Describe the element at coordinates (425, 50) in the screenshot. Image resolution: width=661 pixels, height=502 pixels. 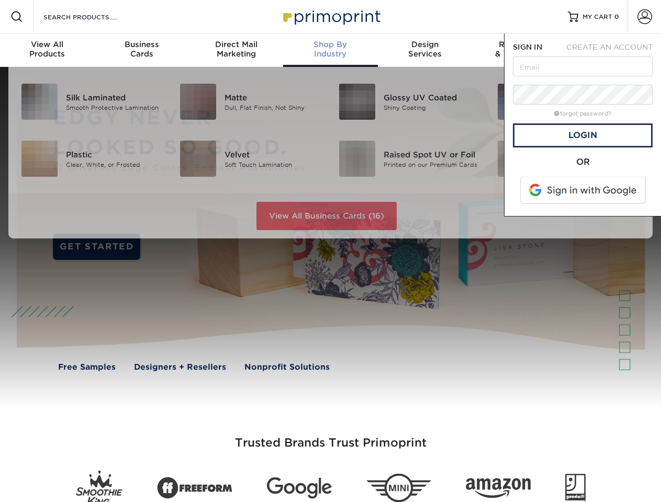
I see `a: DesignServices` at that location.